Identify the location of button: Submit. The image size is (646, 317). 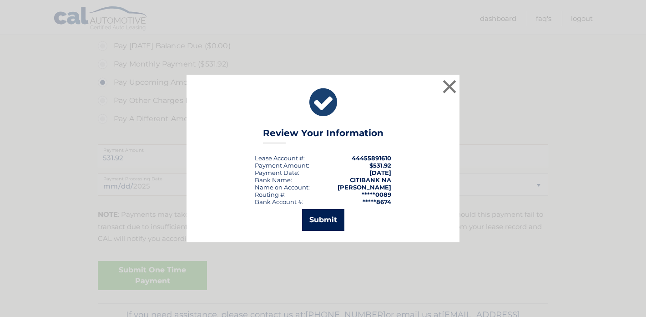
(323, 220).